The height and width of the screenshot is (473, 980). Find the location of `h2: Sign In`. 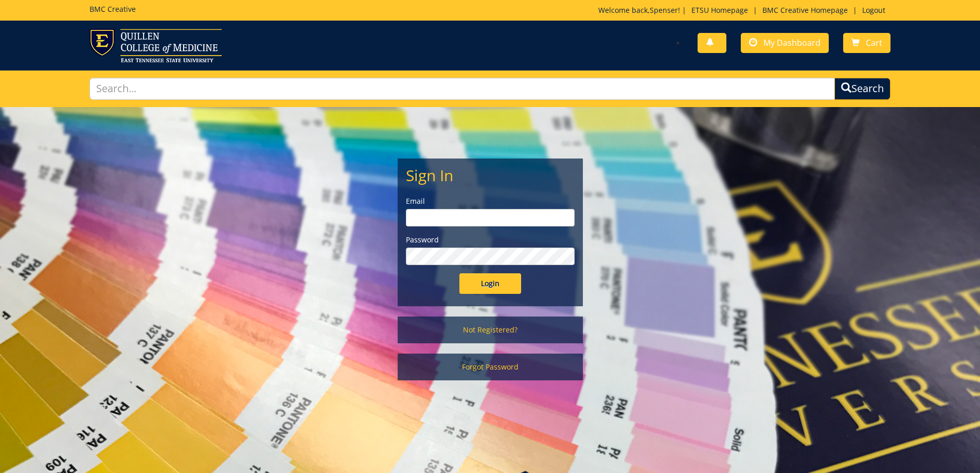

h2: Sign In is located at coordinates (490, 175).